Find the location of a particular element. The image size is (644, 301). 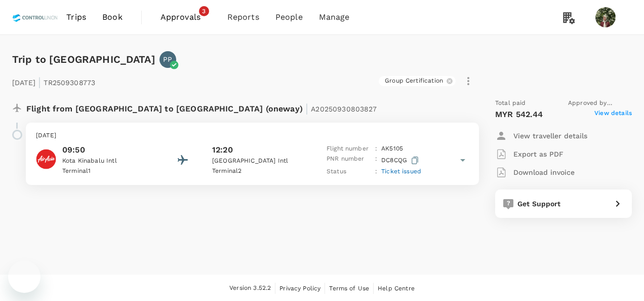

span: Privacy Policy is located at coordinates (300, 288).